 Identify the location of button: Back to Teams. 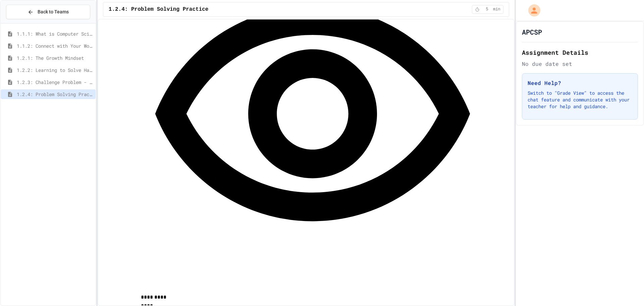
(48, 12).